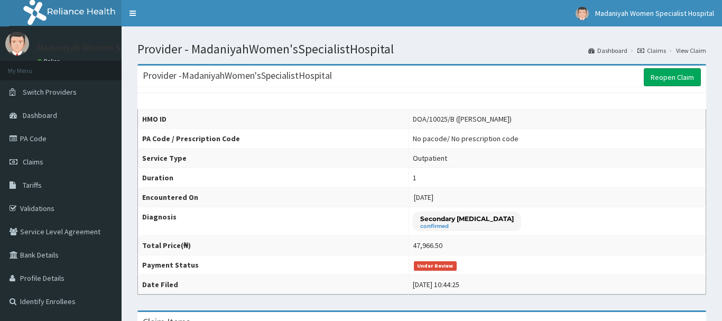 This screenshot has width=722, height=321. I want to click on span: Madaniyah Women Specialist Hospital, so click(654, 13).